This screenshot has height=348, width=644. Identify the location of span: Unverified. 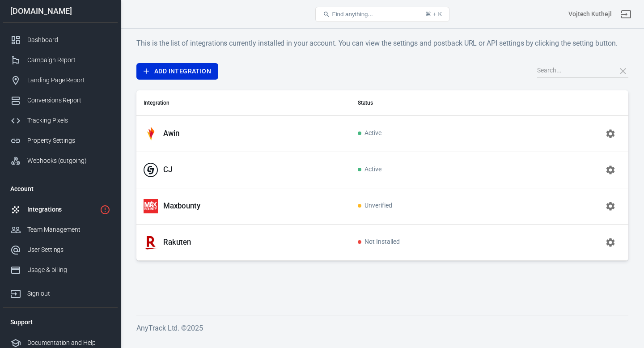
(375, 206).